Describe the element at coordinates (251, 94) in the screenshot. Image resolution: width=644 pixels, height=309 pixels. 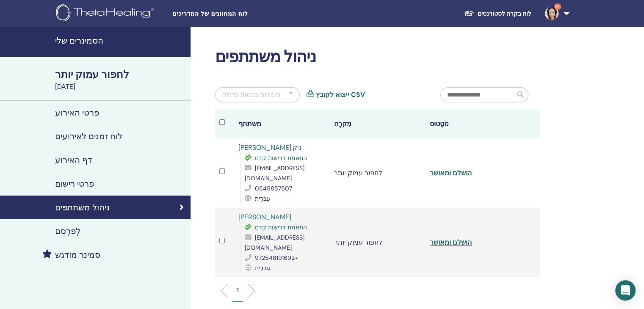
I see `font: פעולות בכמות גדולה` at that location.